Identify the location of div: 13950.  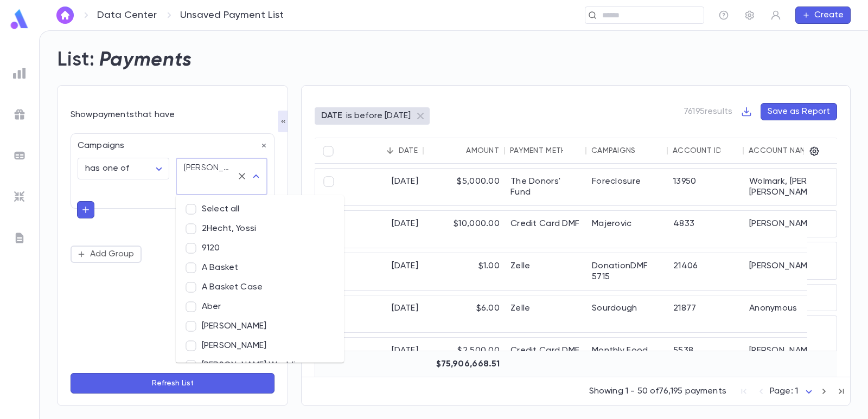
(706, 187).